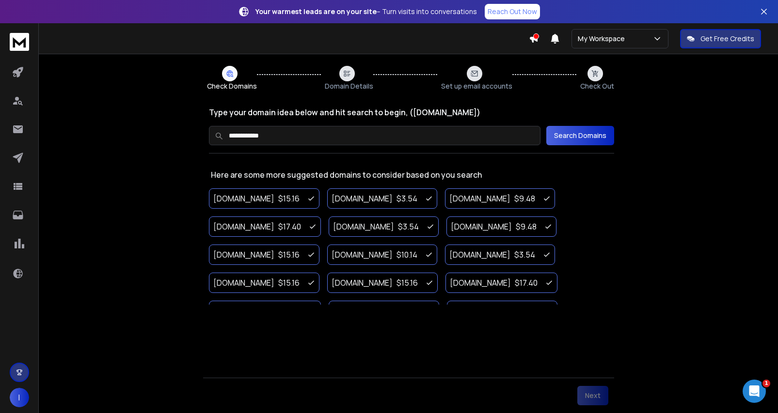  I want to click on strong: Your warmest leads are on your site, so click(316, 11).